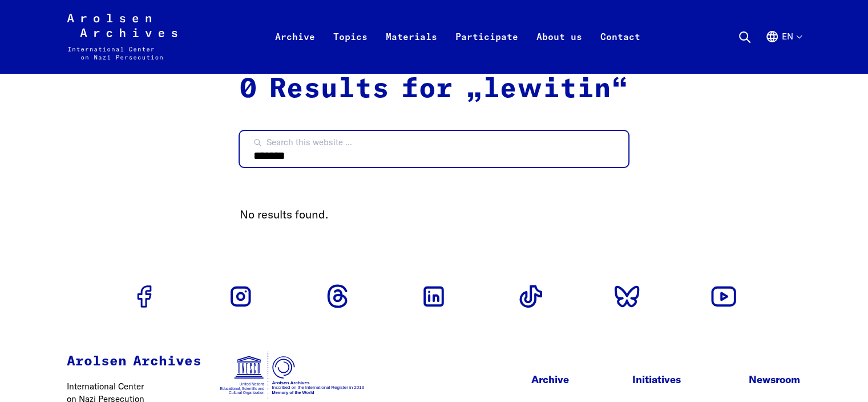 The image size is (868, 402). I want to click on p: Archive, so click(560, 379).